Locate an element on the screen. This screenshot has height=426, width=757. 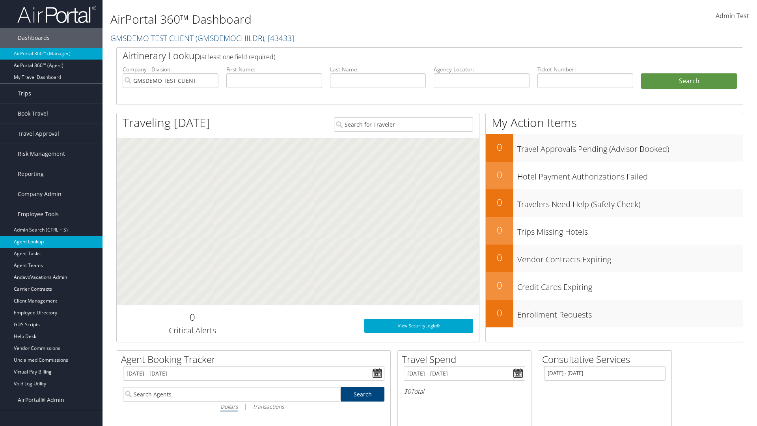
span: Book Travel is located at coordinates (33, 114).